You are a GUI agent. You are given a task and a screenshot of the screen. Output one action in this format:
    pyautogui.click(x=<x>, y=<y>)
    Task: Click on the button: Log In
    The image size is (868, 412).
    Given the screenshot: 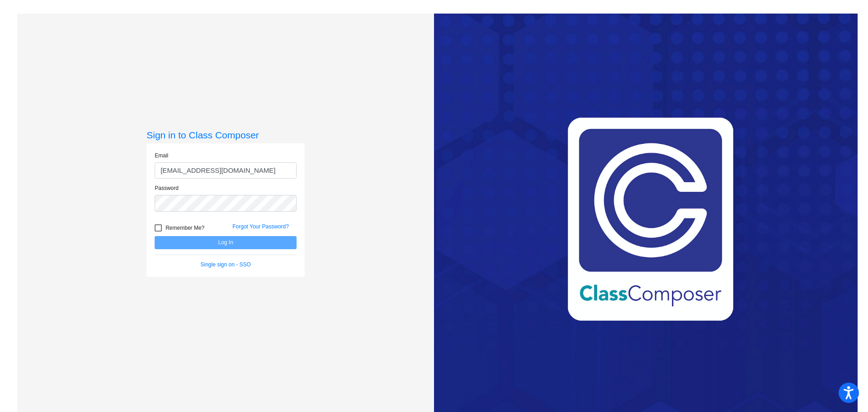 What is the action you would take?
    pyautogui.click(x=226, y=243)
    